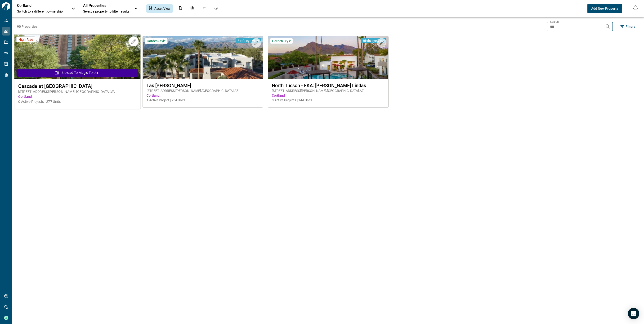  What do you see at coordinates (106, 6) in the screenshot?
I see `span: All Properties` at bounding box center [106, 6].